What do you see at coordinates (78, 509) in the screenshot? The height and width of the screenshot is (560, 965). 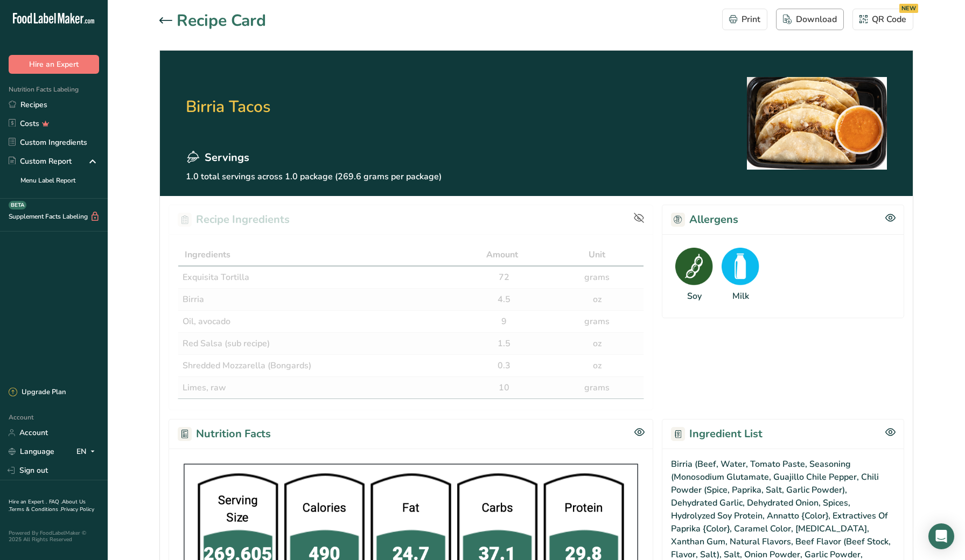 I see `a: Privacy Policy` at bounding box center [78, 509].